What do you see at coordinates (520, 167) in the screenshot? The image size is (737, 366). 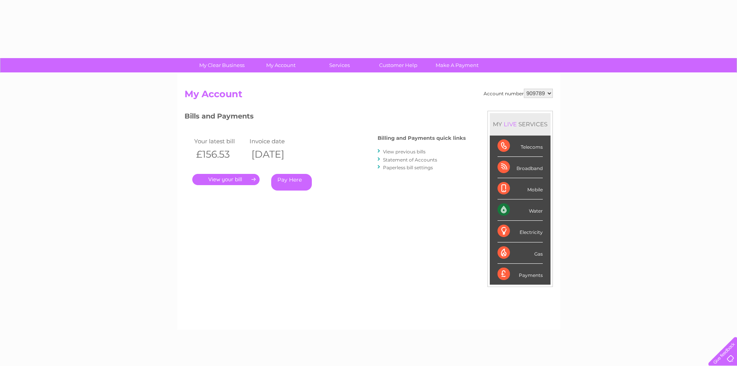 I see `div: Broadband` at bounding box center [520, 167].